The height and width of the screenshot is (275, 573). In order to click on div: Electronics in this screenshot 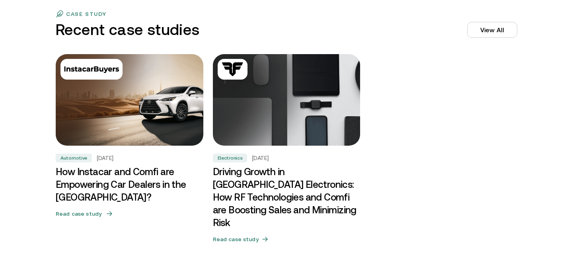, I will do `click(230, 158)`.